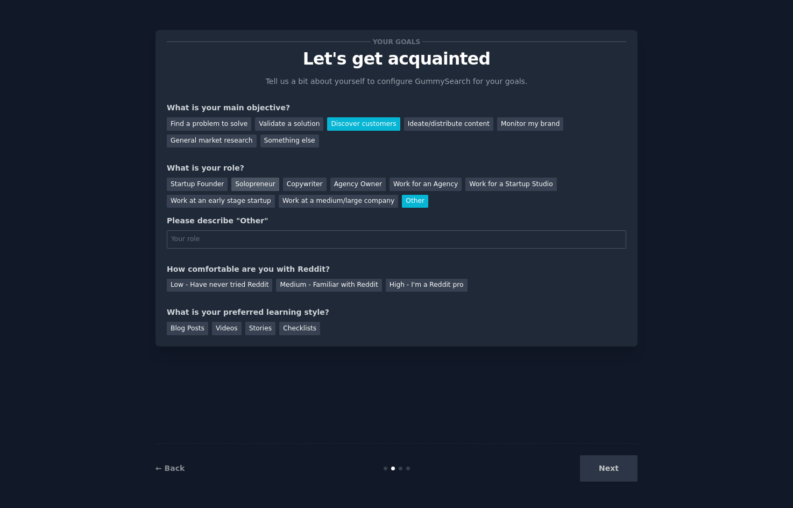 This screenshot has width=793, height=508. Describe the element at coordinates (449, 124) in the screenshot. I see `div: Ideate/distribute content` at that location.